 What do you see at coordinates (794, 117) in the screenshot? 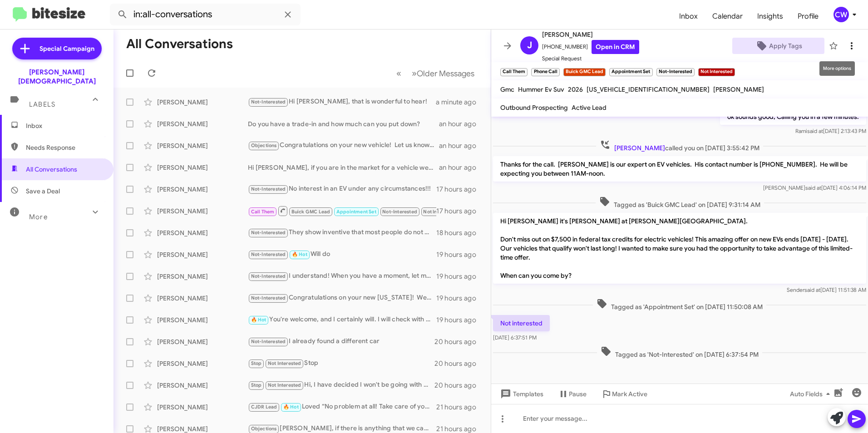
I see `p: ok sounds good, Calling you in a few minutes.` at bounding box center [794, 117].